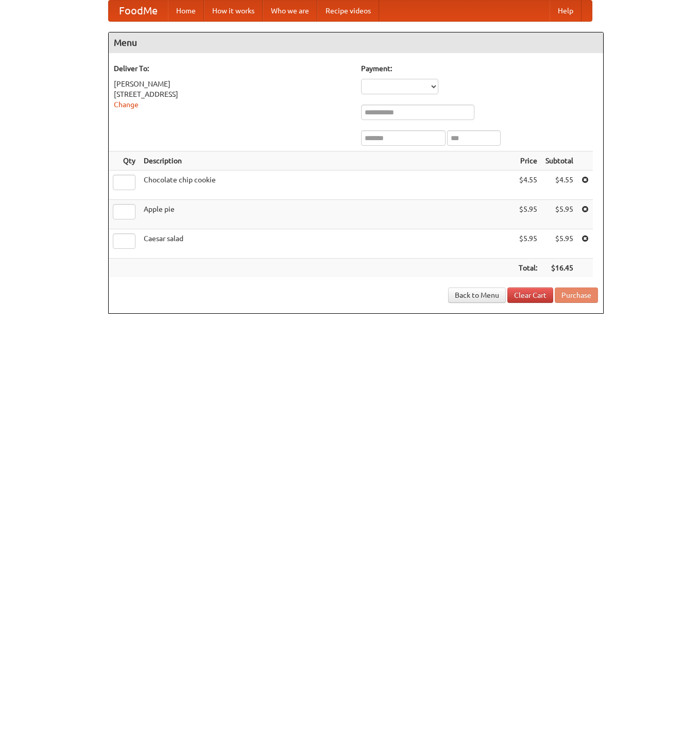  I want to click on th: Subtotal, so click(559, 161).